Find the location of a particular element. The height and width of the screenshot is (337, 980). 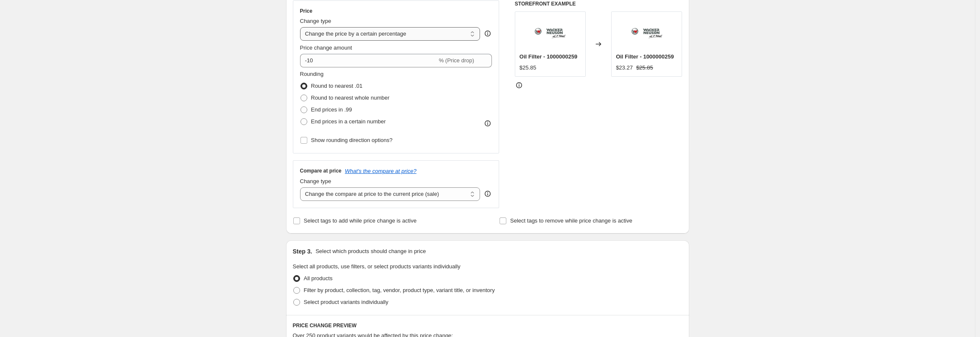

div: $25.85 is located at coordinates (528, 68).